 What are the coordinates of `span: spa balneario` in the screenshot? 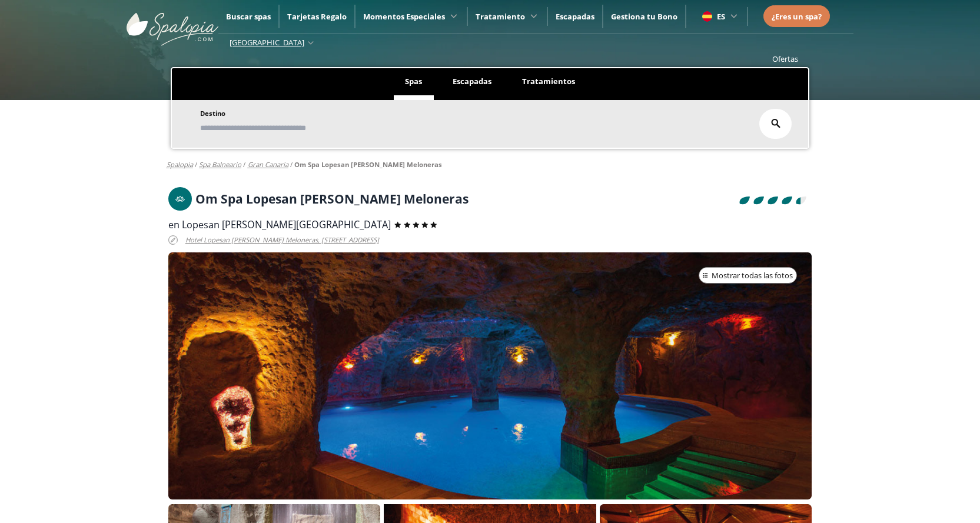 It's located at (220, 164).